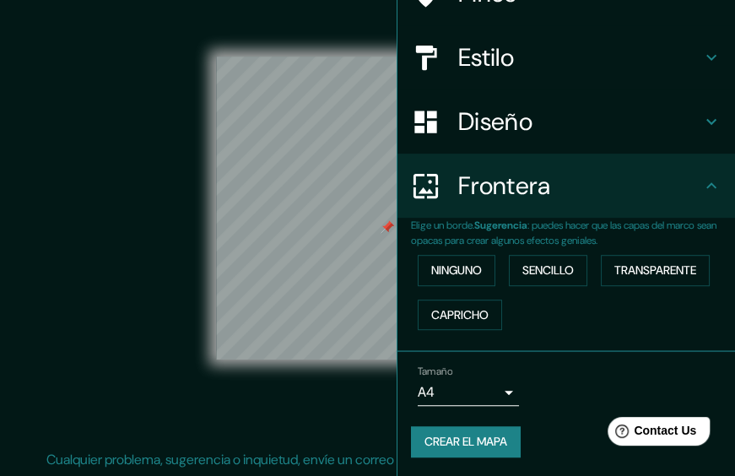 Image resolution: width=735 pixels, height=476 pixels. Describe the element at coordinates (500, 225) in the screenshot. I see `b: Sugerencia` at that location.